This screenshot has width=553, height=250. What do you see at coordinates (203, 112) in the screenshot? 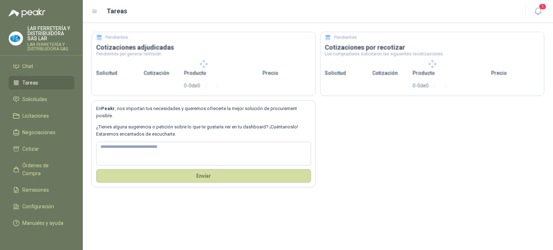
I see `p: En , nos importan tus necesidades y queremos ofrecerte la mejor solución de procurement posible.` at bounding box center [203, 112].